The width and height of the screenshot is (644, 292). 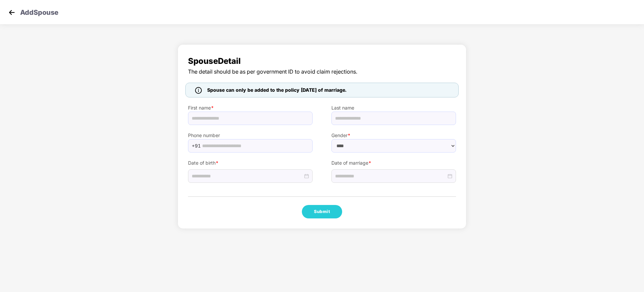 I want to click on label: Gender, so click(x=393, y=135).